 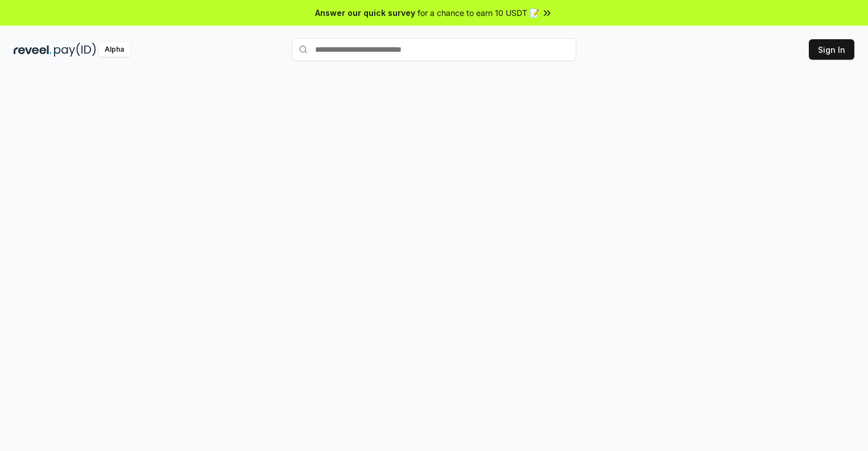 I want to click on img: reveel_dark, so click(x=32, y=49).